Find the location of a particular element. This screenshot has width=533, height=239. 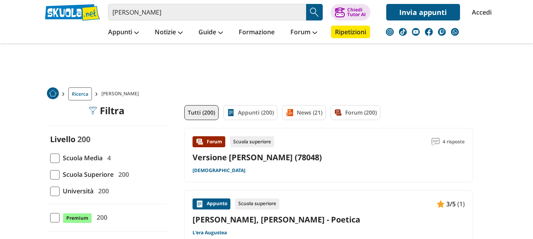

img: Cerca appunti, riassunti o versioni is located at coordinates (314, 12).